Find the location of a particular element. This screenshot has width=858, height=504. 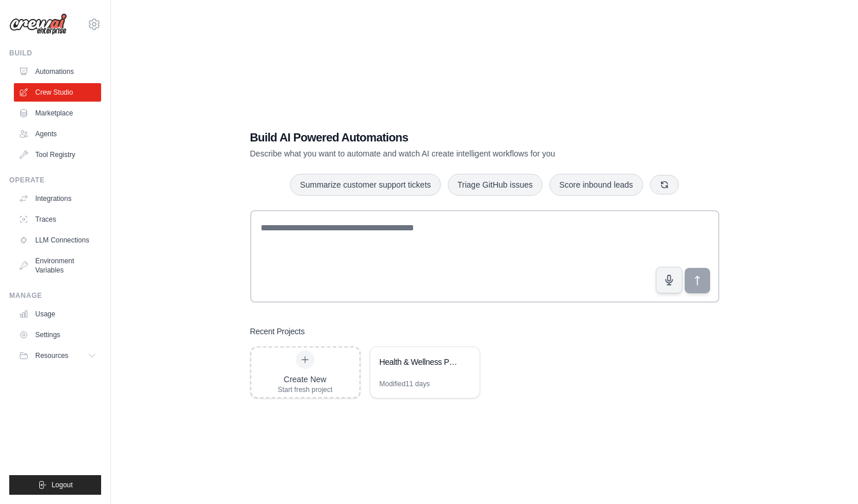

button: Triage GitHub issues is located at coordinates (495, 185).